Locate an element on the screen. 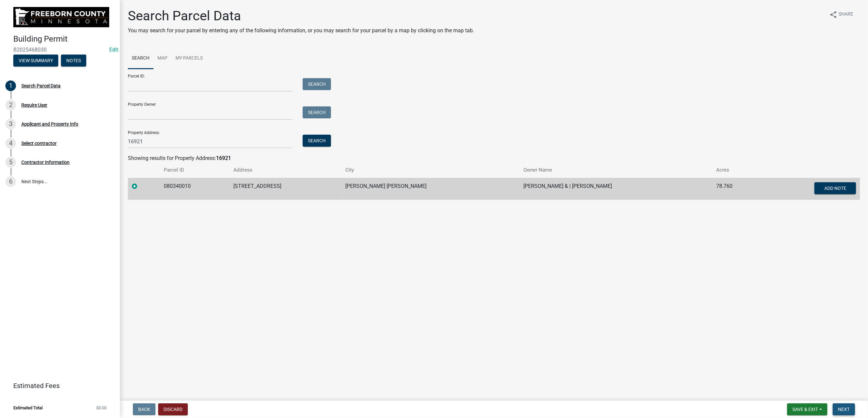 This screenshot has height=418, width=868. wm-modal-confirm: Notes is located at coordinates (73, 61).